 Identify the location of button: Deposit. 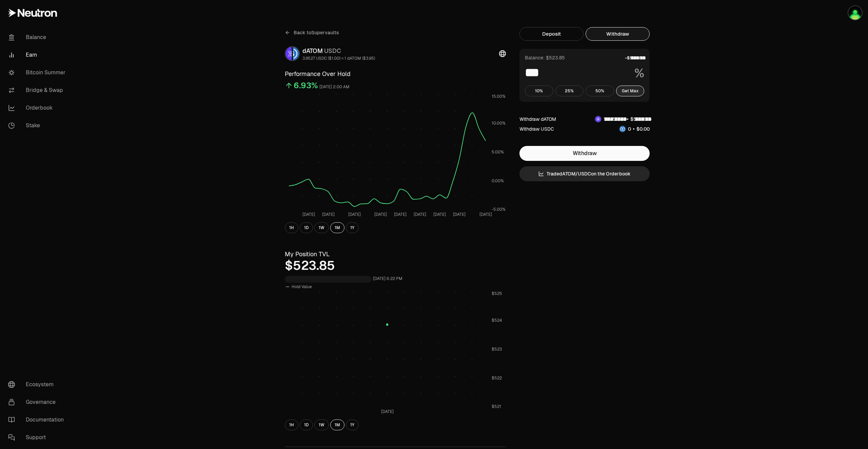
(551, 34).